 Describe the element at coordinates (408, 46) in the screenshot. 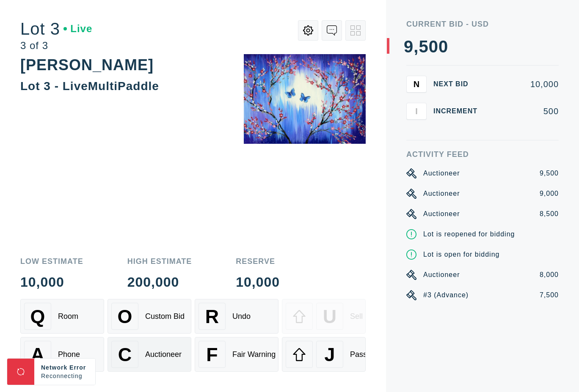

I see `div: 9` at that location.